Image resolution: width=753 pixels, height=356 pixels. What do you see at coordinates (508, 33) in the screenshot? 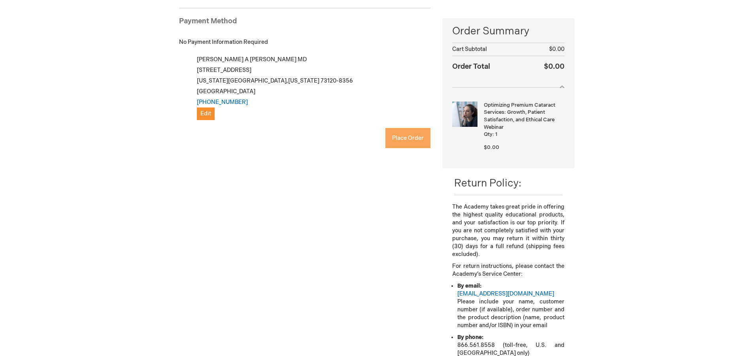
I see `span: Order Summary` at bounding box center [508, 33].